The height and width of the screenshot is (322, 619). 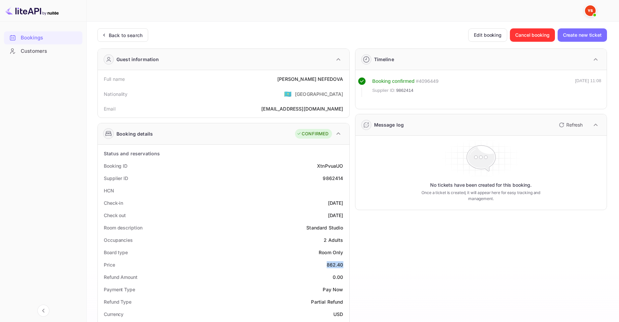 What do you see at coordinates (315, 134) in the screenshot?
I see `ya-tr-span: CONFIRMED` at bounding box center [315, 134].